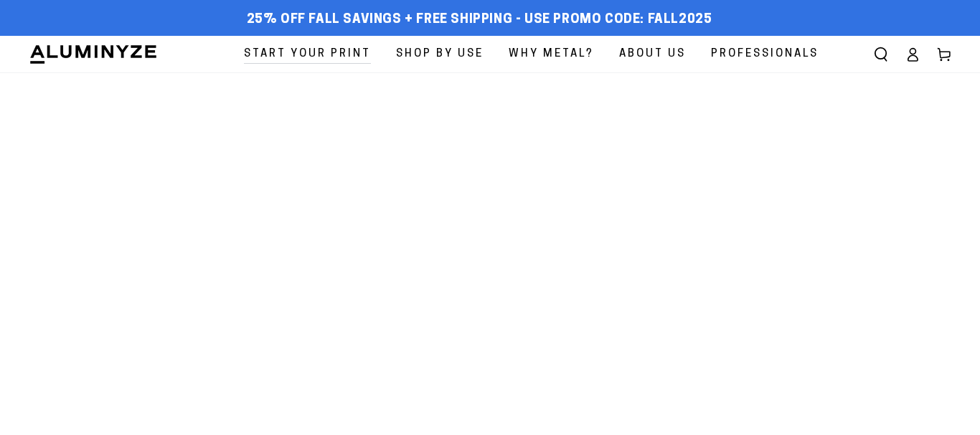 The height and width of the screenshot is (435, 980). Describe the element at coordinates (880, 54) in the screenshot. I see `summary: Search our site` at that location.